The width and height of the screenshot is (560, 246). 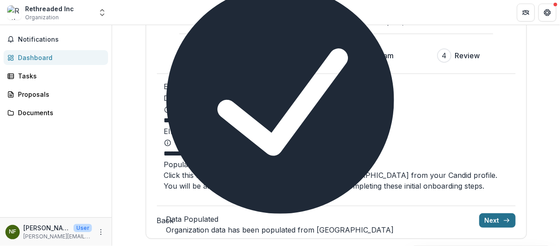 What do you see at coordinates (59, 76) in the screenshot?
I see `div: Tasks` at bounding box center [59, 76].